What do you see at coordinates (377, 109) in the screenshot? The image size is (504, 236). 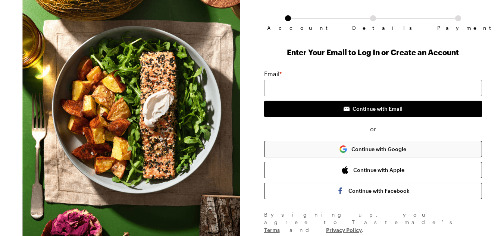 I see `span: Continue with Email` at bounding box center [377, 109].